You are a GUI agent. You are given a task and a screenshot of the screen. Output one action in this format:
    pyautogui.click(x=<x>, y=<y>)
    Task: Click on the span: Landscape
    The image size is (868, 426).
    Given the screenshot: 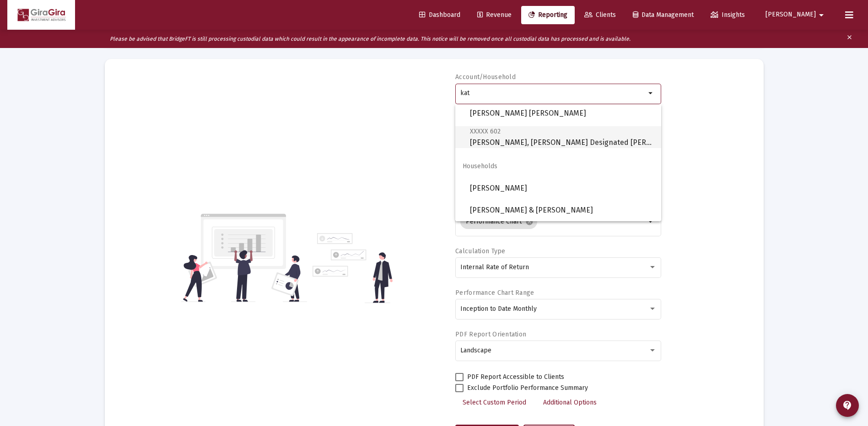 What is the action you would take?
    pyautogui.click(x=476, y=350)
    